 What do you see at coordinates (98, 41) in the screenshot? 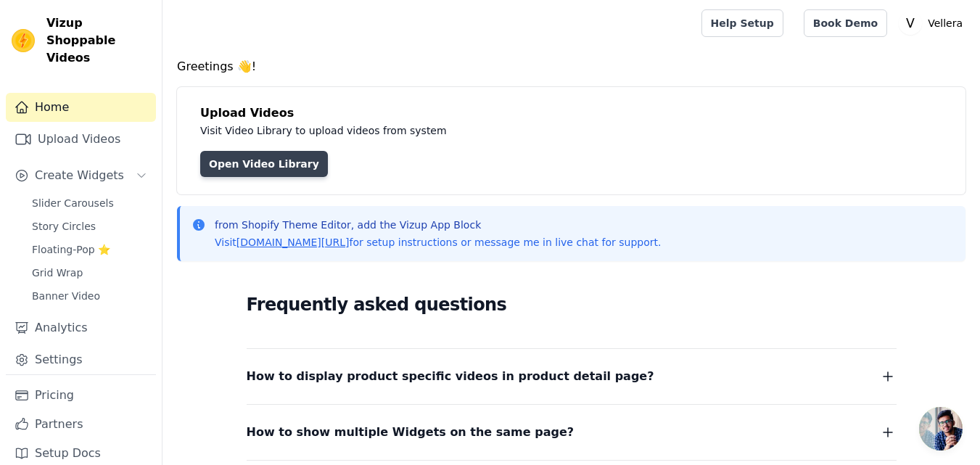
I see `span: Vizup Shoppable Videos` at bounding box center [98, 41].